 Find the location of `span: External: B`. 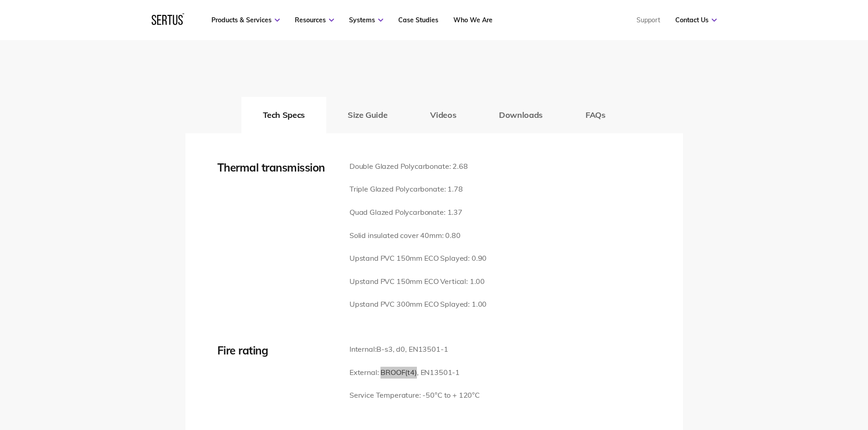

span: External: B is located at coordinates (367, 372).